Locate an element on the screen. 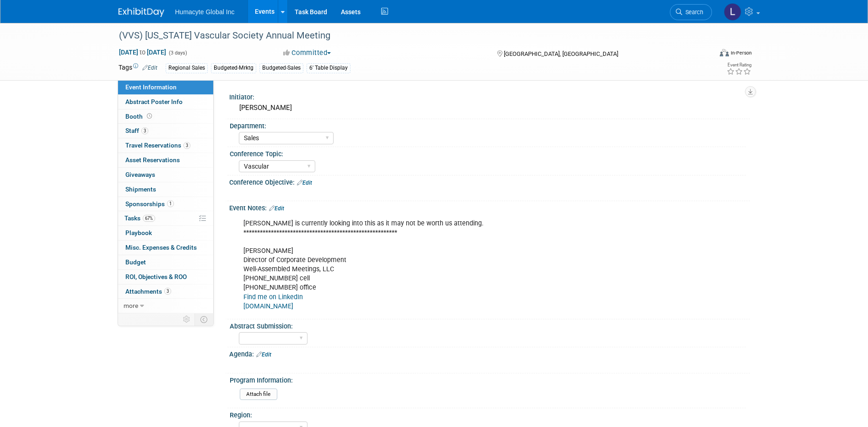 This screenshot has height=427, width=868. span: 67% is located at coordinates (148, 218).